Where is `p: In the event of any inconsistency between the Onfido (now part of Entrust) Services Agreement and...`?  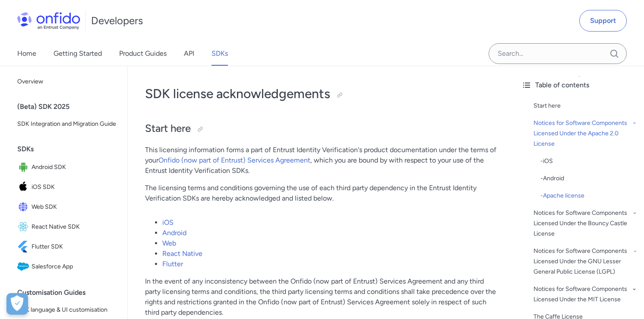
p: In the event of any inconsistency between the Onfido (now part of Entrust) Services Agreement and... is located at coordinates (321, 297).